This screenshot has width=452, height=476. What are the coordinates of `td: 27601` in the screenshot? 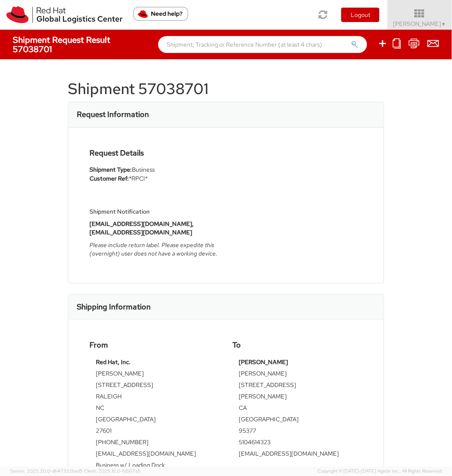 It's located at (154, 432).